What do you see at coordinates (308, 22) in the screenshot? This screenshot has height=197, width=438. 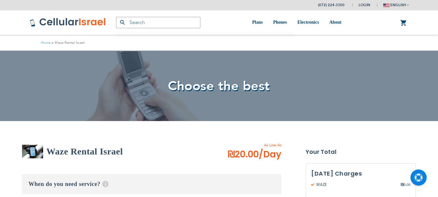 I see `span: Electronics` at bounding box center [308, 22].